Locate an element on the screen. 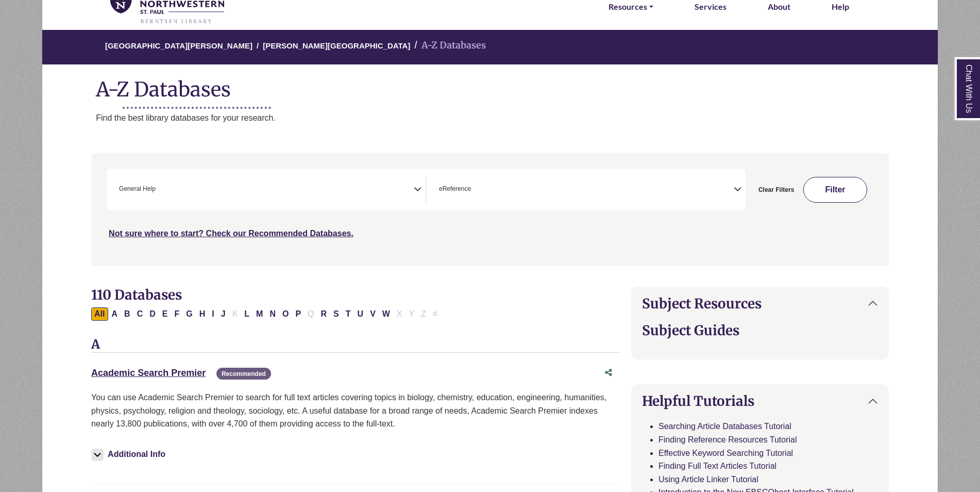  button: Filter Results P is located at coordinates (298, 314).